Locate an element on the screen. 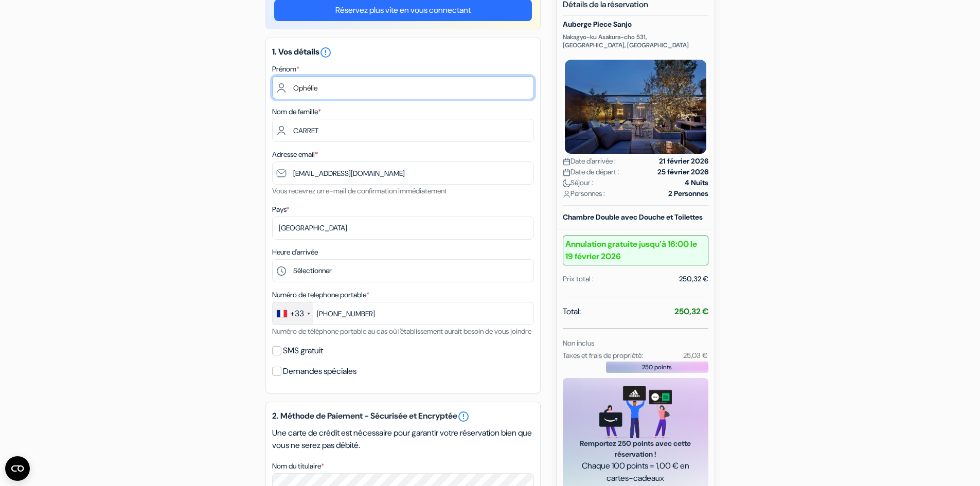 The height and width of the screenshot is (486, 980). label: SMS gratuit is located at coordinates (303, 351).